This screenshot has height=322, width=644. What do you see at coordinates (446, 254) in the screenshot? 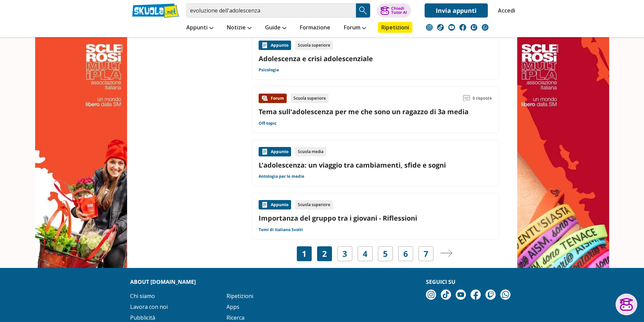
I see `a: Pagina successiva` at bounding box center [446, 254].